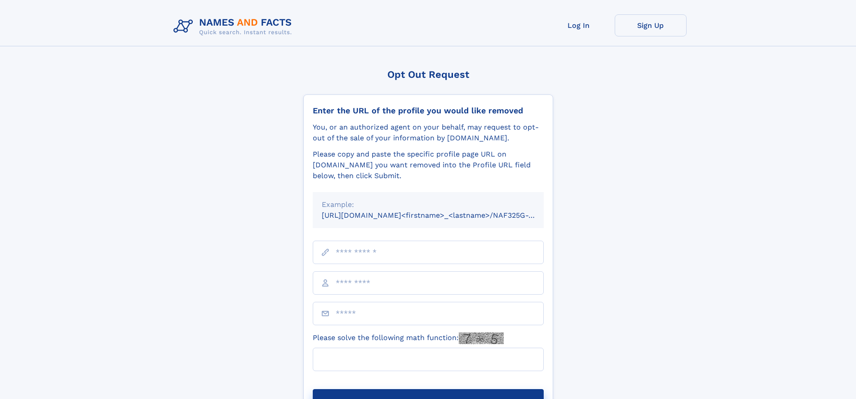 This screenshot has width=856, height=399. What do you see at coordinates (428, 133) in the screenshot?
I see `div: You, or an authorized agent on your behalf, may request to opt-out of the sale of your informatio...` at bounding box center [428, 133].